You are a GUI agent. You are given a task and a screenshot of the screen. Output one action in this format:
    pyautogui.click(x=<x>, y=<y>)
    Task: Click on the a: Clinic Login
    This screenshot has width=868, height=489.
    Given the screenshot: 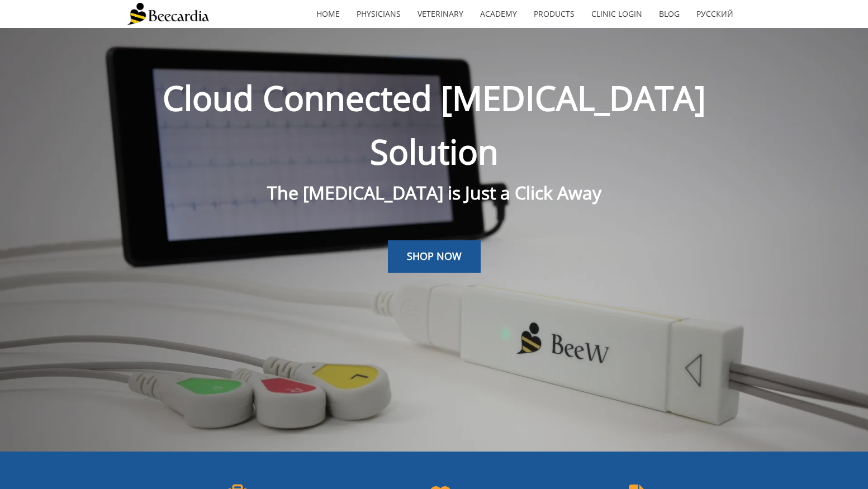 What is the action you would take?
    pyautogui.click(x=617, y=14)
    